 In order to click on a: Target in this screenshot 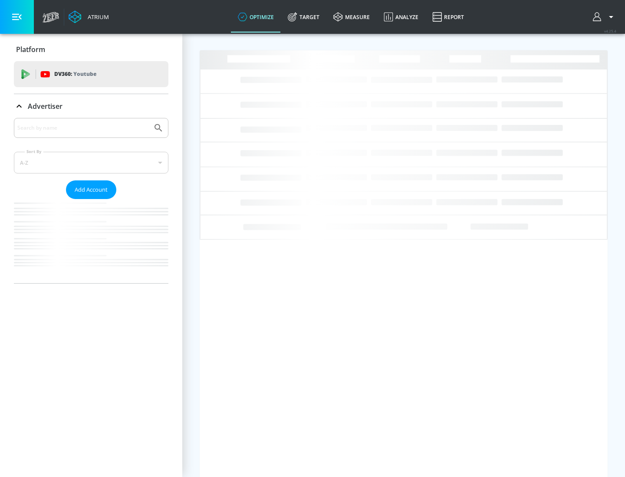, I will do `click(303, 17)`.